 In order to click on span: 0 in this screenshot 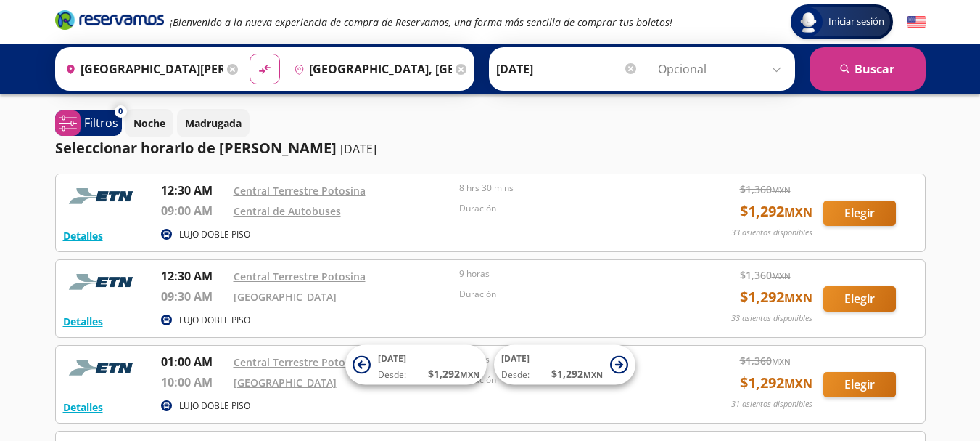, I will do `click(121, 111)`.